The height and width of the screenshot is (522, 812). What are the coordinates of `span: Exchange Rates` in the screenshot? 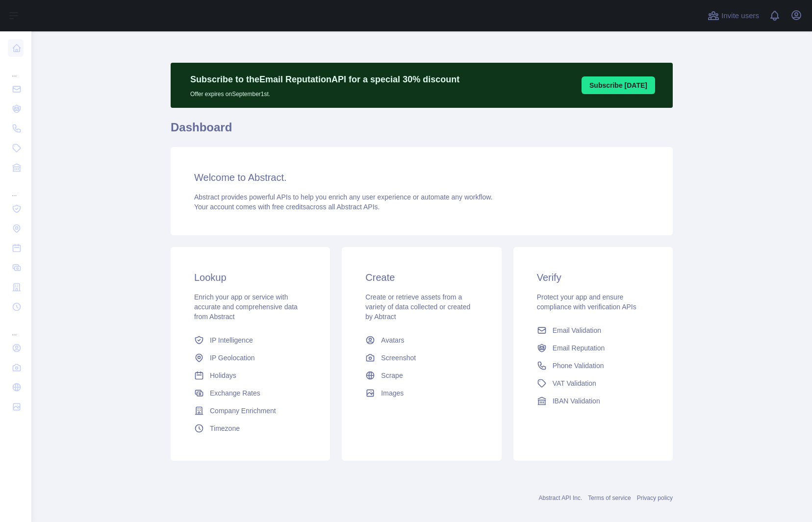 It's located at (235, 393).